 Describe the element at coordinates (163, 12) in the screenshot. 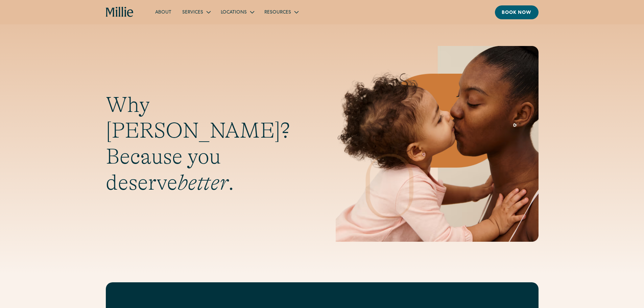

I see `a: About` at that location.